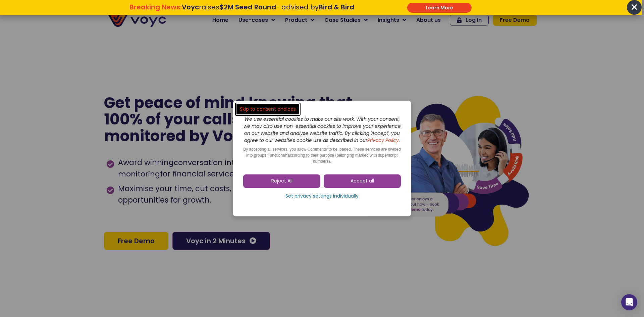  Describe the element at coordinates (100, 58) in the screenshot. I see `span: Job title` at that location.